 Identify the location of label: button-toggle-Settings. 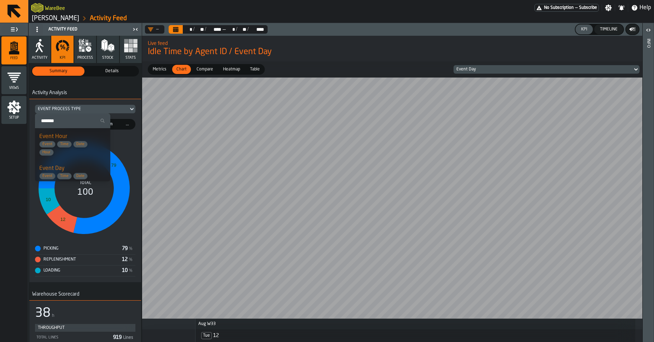
(609, 8).